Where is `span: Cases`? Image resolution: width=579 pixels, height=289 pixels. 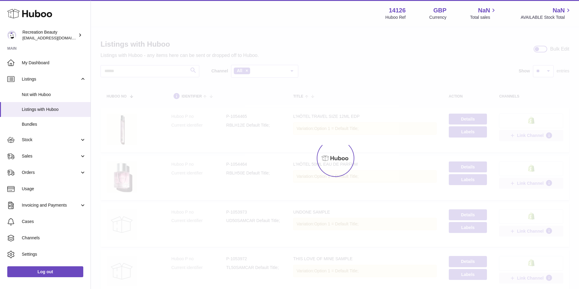 span: Cases is located at coordinates (54, 221).